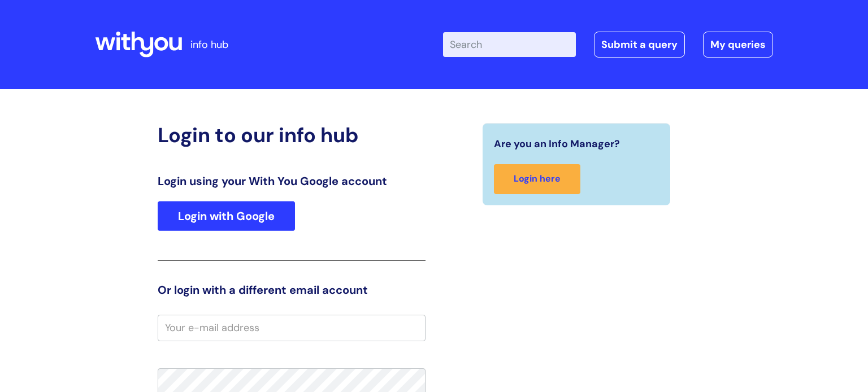  I want to click on input: Your e-mail address, so click(292, 328).